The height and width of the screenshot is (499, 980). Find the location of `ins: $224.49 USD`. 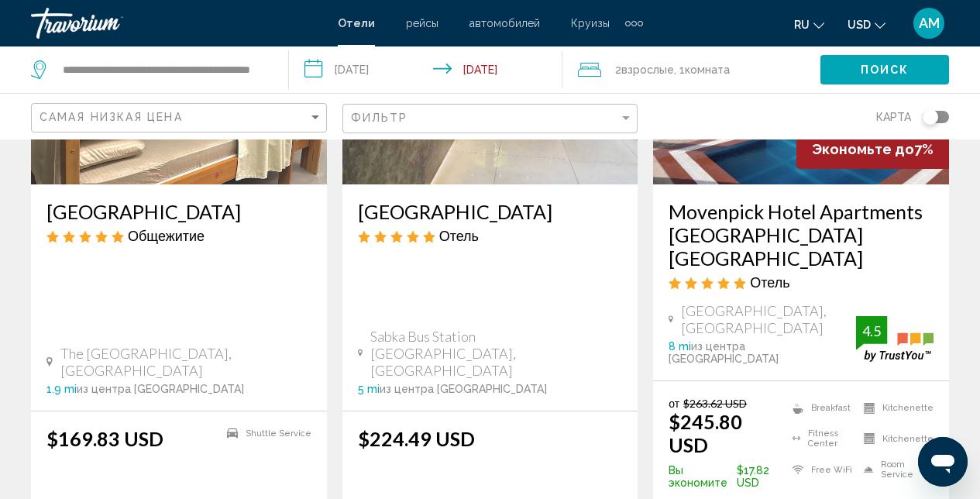

ins: $224.49 USD is located at coordinates (416, 438).